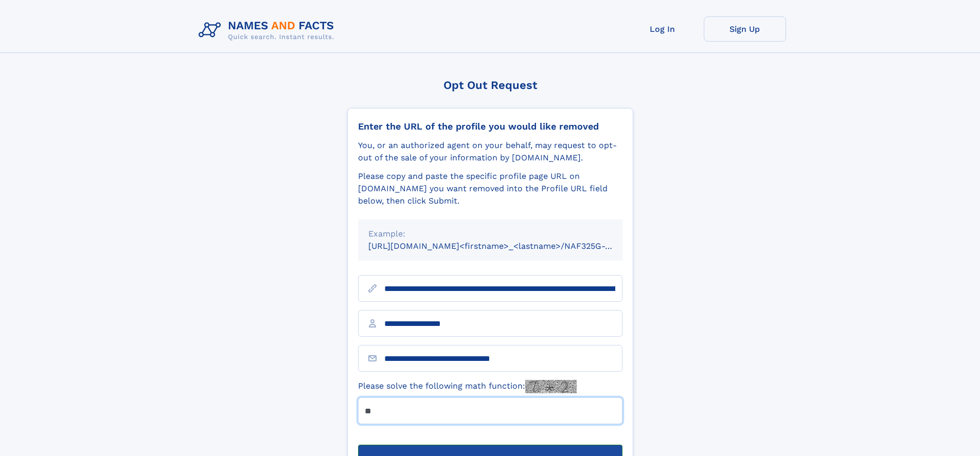 The height and width of the screenshot is (456, 980). What do you see at coordinates (490, 85) in the screenshot?
I see `div: Opt Out Request` at bounding box center [490, 85].